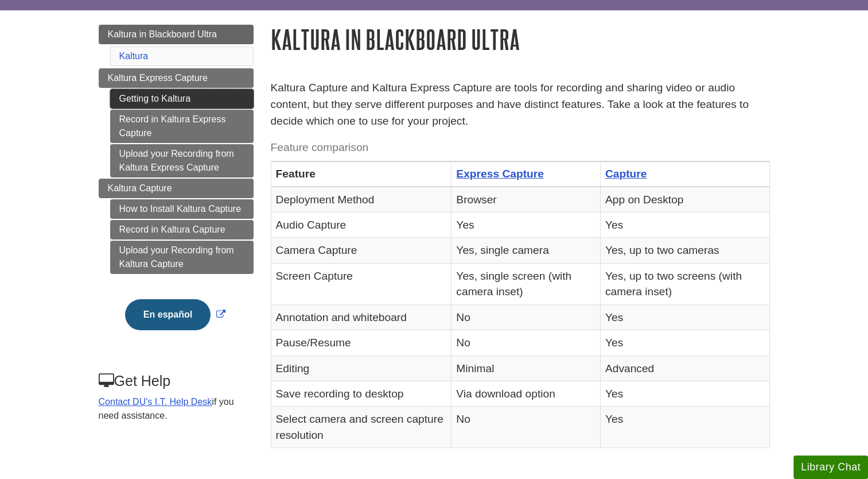 The height and width of the screenshot is (479, 868). What do you see at coordinates (176, 188) in the screenshot?
I see `a: Kaltura Capture` at bounding box center [176, 188].